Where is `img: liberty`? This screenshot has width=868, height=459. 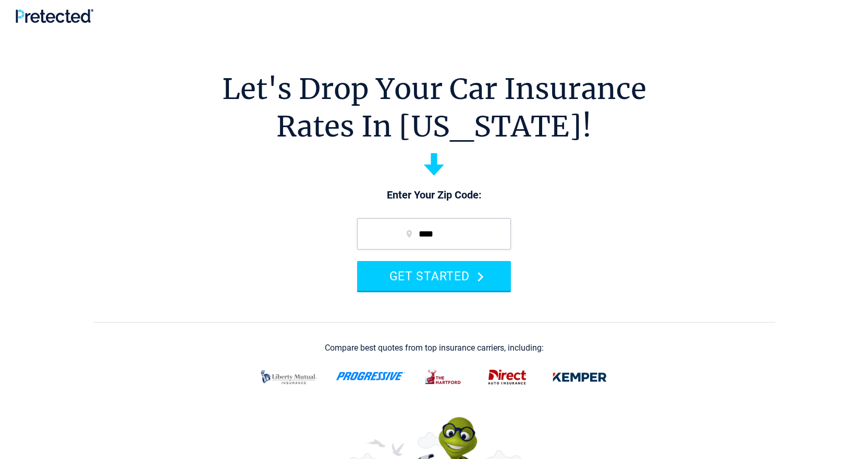 img: liberty is located at coordinates (289, 377).